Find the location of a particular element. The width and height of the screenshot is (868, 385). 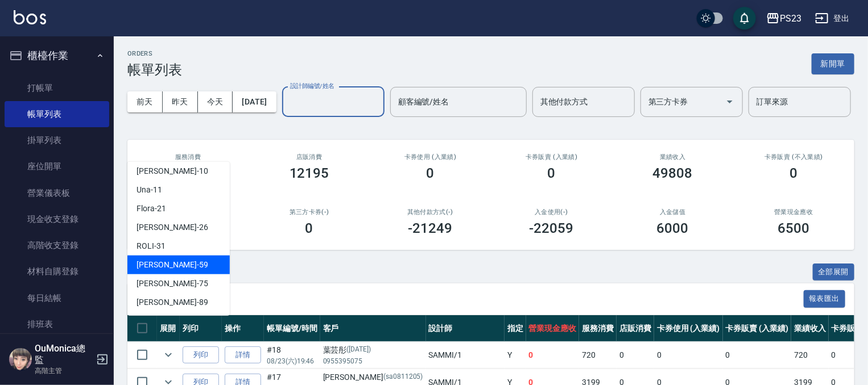

th: 設計師 is located at coordinates (466, 328).